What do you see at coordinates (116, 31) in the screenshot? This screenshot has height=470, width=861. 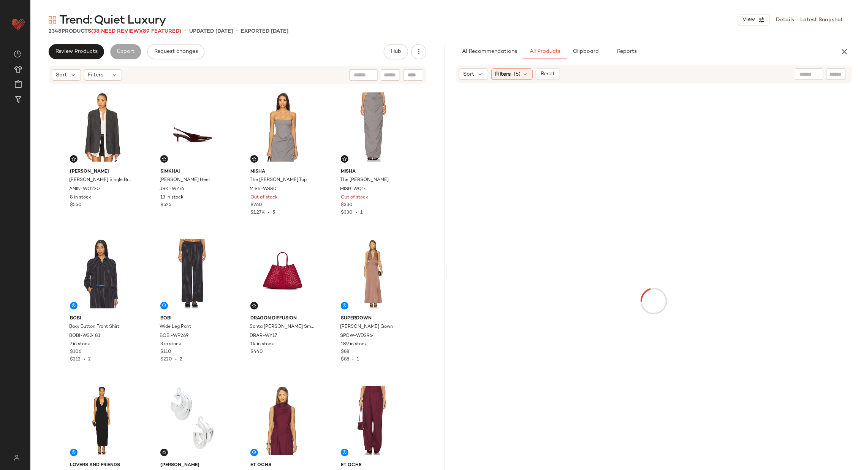 I see `span: (38 Need Review)` at bounding box center [116, 31].